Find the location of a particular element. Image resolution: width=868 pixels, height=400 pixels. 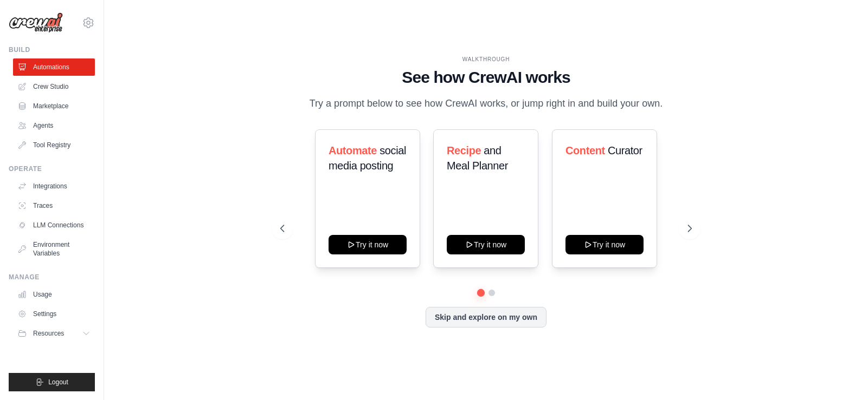

button: Resources is located at coordinates (54, 334).